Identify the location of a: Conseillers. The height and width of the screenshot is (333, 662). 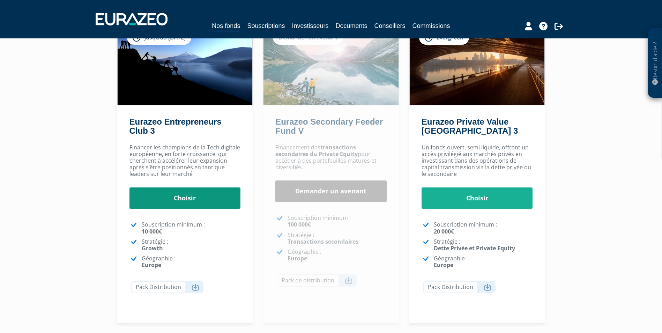
(390, 26).